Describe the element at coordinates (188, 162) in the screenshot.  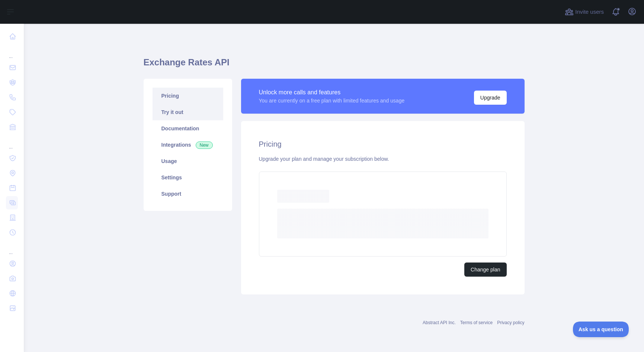
I see `a: Usage` at that location.